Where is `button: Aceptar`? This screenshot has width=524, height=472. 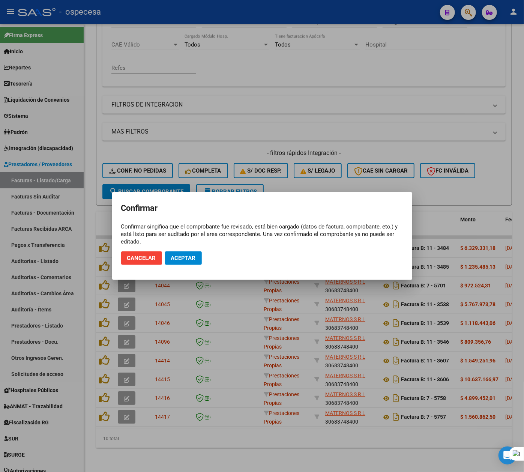
button: Aceptar is located at coordinates (183, 258).